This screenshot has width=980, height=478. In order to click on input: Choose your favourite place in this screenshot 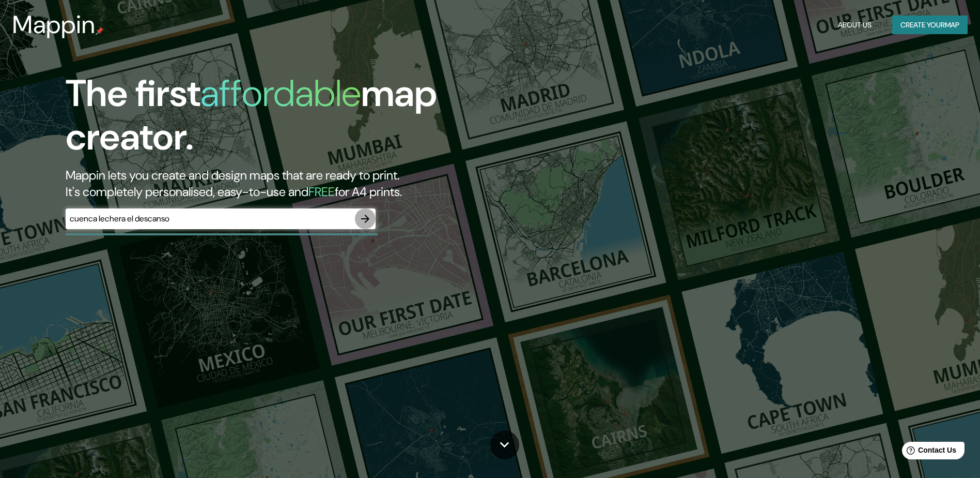, I will do `click(210, 218)`.